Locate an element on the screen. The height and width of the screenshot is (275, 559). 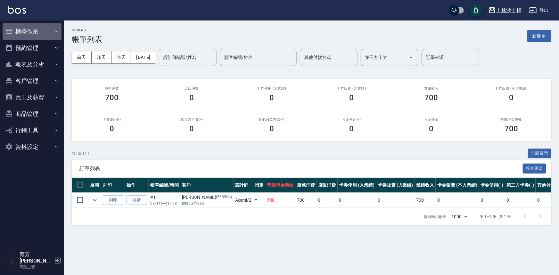
p: 0932071884 is located at coordinates (207, 204).